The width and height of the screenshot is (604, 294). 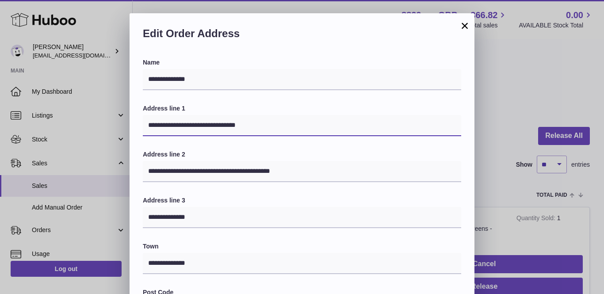 What do you see at coordinates (302, 36) in the screenshot?
I see `h2: Edit Order Address` at bounding box center [302, 36].